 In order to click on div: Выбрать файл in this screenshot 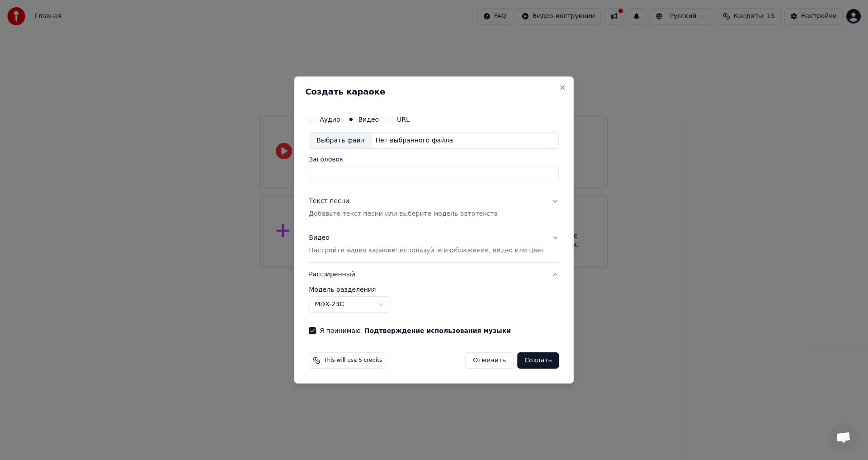, I will do `click(340, 141)`.